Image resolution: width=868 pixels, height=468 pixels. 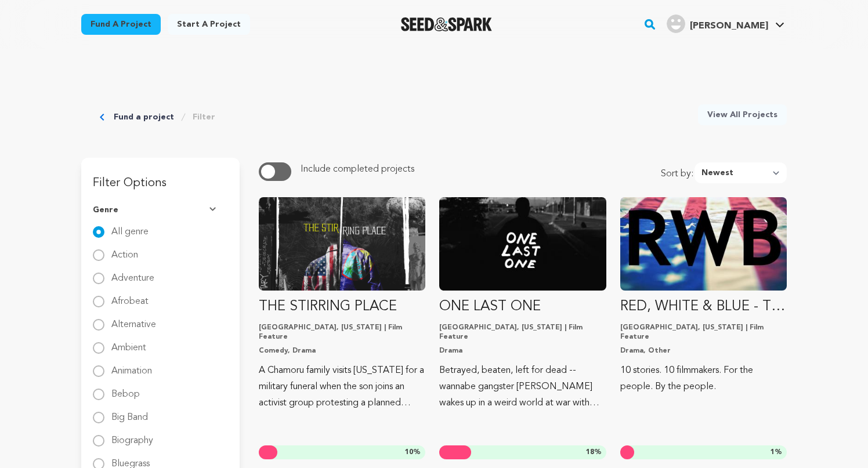 What do you see at coordinates (357, 170) in the screenshot?
I see `span: Include completed projects` at bounding box center [357, 170].